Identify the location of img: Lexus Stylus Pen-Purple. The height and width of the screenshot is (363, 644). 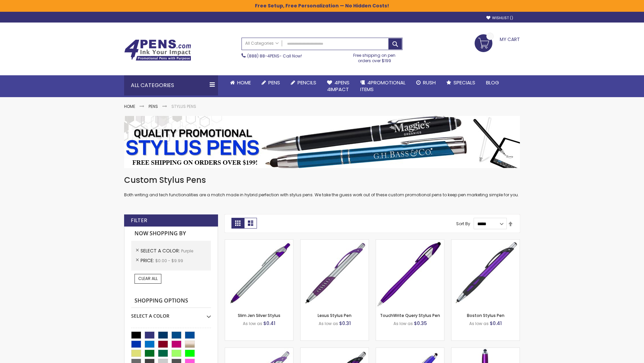
(334, 273).